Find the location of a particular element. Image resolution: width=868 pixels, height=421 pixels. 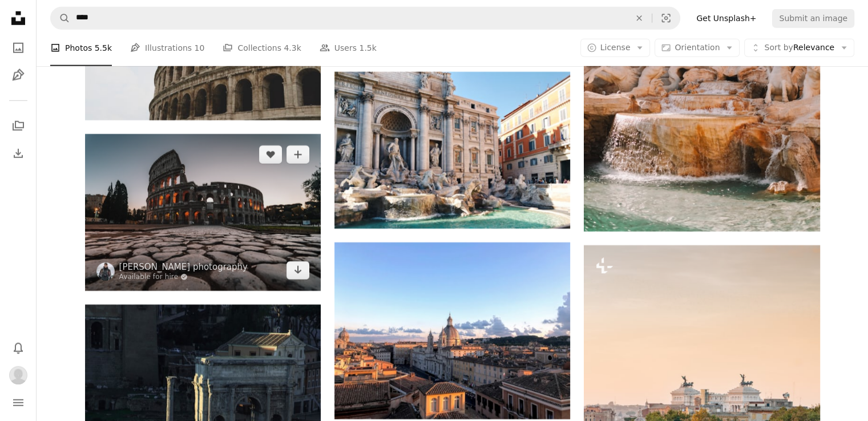

button: Submit an image is located at coordinates (813, 19).